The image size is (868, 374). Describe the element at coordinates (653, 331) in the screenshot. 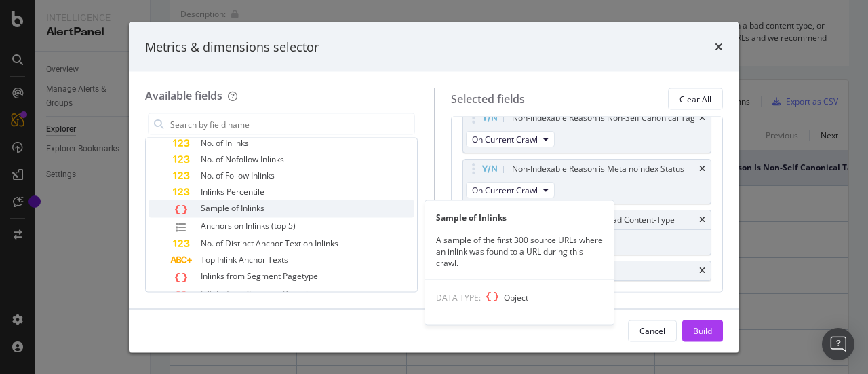

I see `button: Cancel` at that location.